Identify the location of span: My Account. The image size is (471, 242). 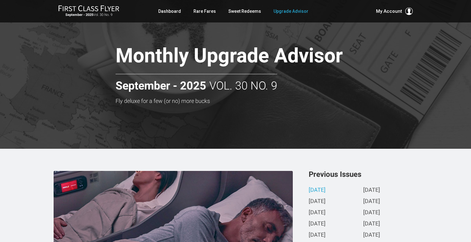
(389, 11).